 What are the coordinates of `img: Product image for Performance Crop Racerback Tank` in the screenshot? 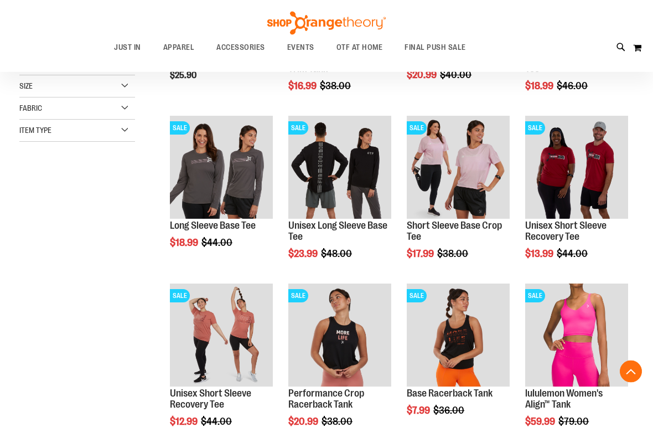 It's located at (340, 335).